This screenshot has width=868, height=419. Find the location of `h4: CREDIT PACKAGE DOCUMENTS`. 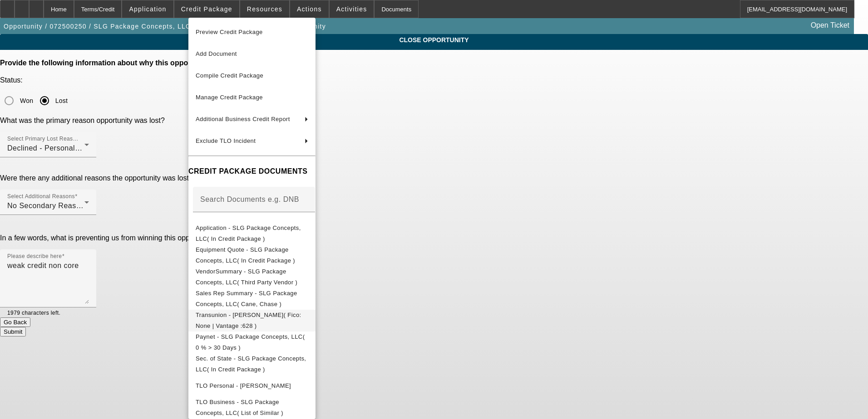

h4: CREDIT PACKAGE DOCUMENTS is located at coordinates (252, 171).